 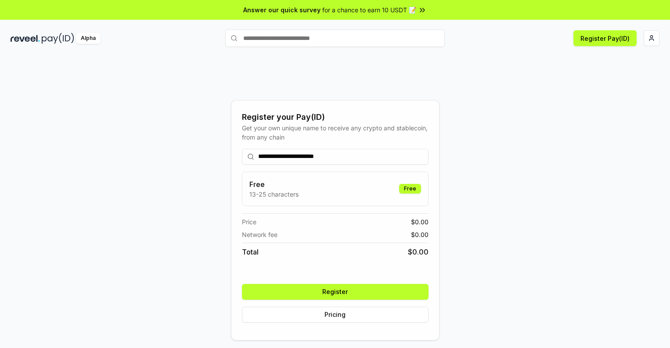 What do you see at coordinates (274, 184) in the screenshot?
I see `h3: Free` at bounding box center [274, 184].